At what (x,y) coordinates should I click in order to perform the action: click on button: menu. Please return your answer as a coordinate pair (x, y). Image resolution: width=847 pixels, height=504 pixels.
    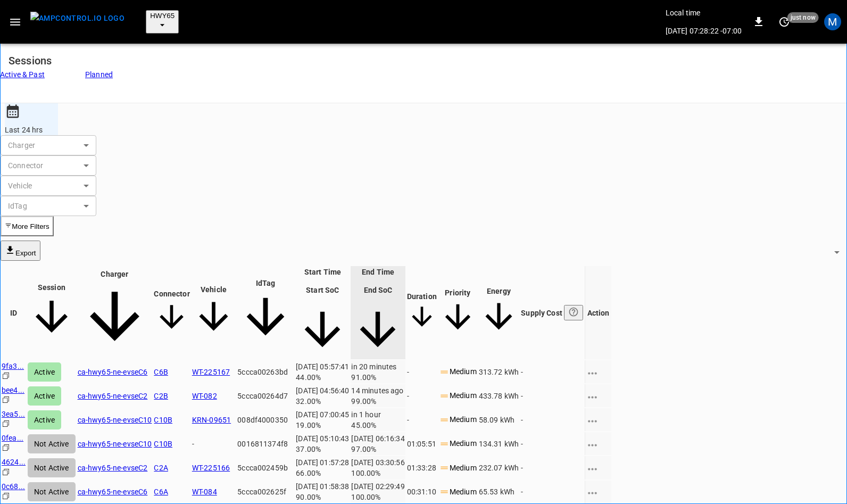
    Looking at the image, I should click on (78, 22).